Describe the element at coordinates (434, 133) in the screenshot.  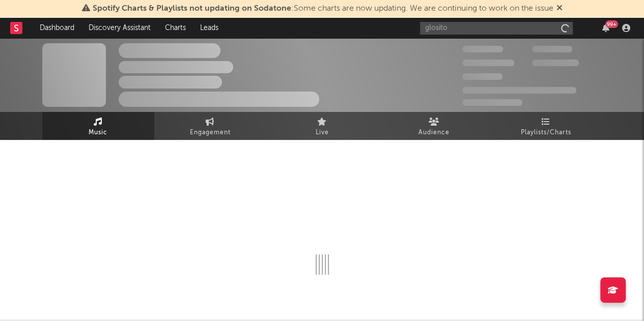
I see `span: Audience` at that location.